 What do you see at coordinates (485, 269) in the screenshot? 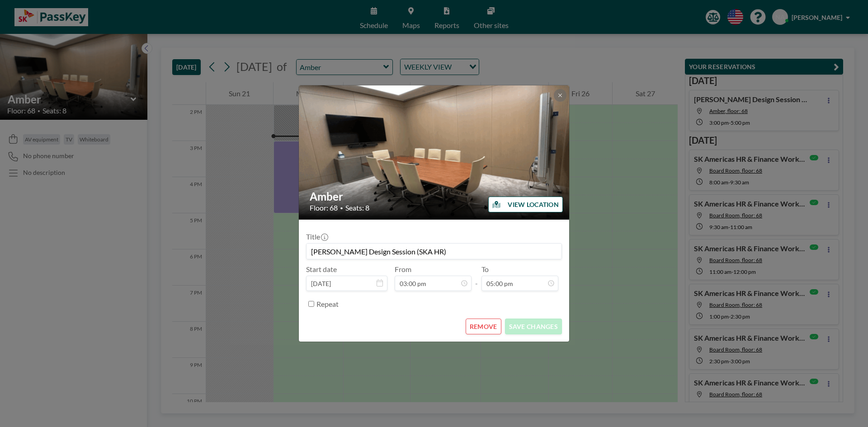
I see `label: To` at bounding box center [485, 269].